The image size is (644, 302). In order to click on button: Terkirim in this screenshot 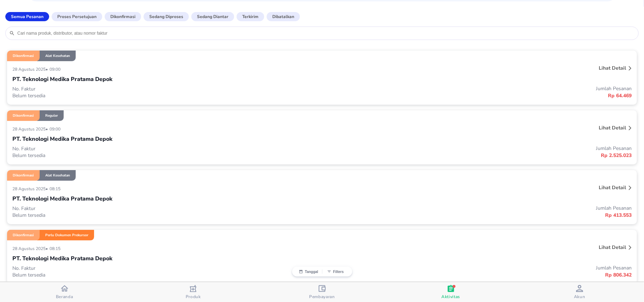, I will do `click(250, 17)`.